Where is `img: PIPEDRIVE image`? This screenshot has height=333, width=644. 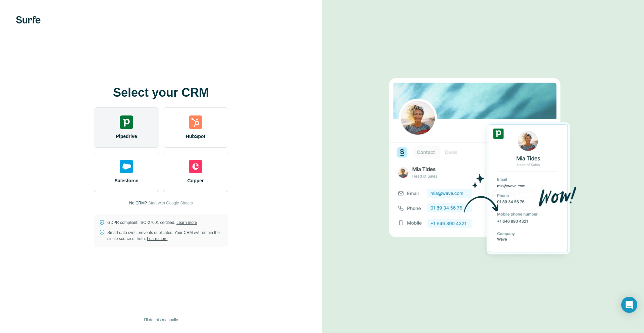
img: PIPEDRIVE image is located at coordinates (483, 166).